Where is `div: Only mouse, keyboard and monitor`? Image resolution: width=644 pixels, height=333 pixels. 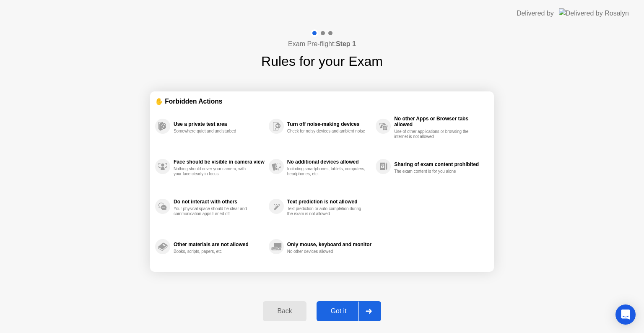 div: Only mouse, keyboard and monitor is located at coordinates (329, 244).